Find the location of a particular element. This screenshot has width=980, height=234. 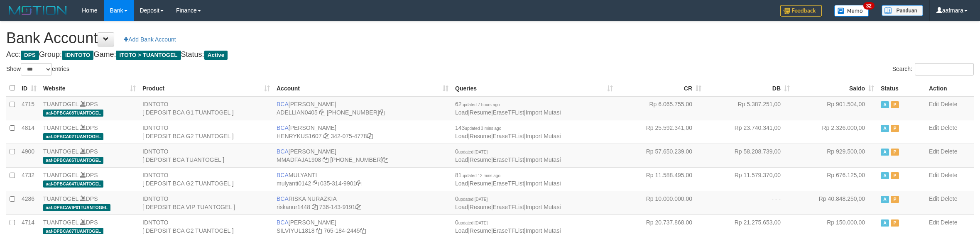

th: Action is located at coordinates (950, 88).